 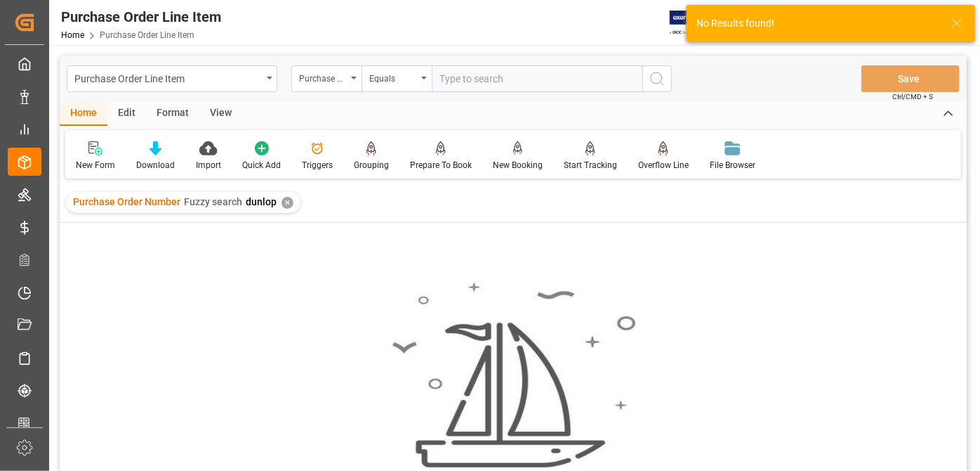 I want to click on div: Grouping, so click(x=372, y=165).